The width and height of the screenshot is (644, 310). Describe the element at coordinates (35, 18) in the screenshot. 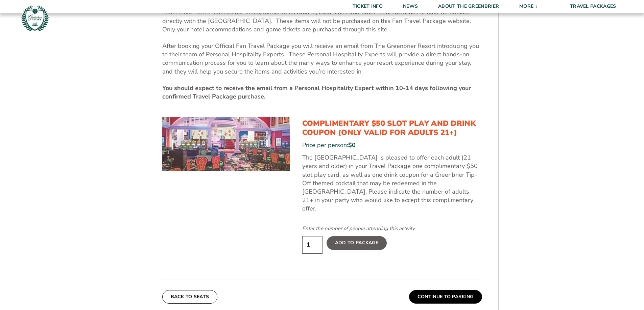

I see `img: Greenbrier Tip-Off` at that location.